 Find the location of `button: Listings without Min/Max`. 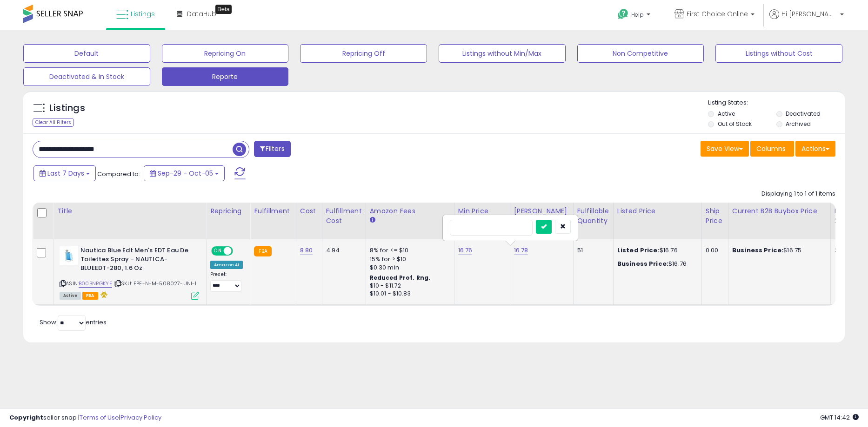

button: Listings without Min/Max is located at coordinates (502, 54).